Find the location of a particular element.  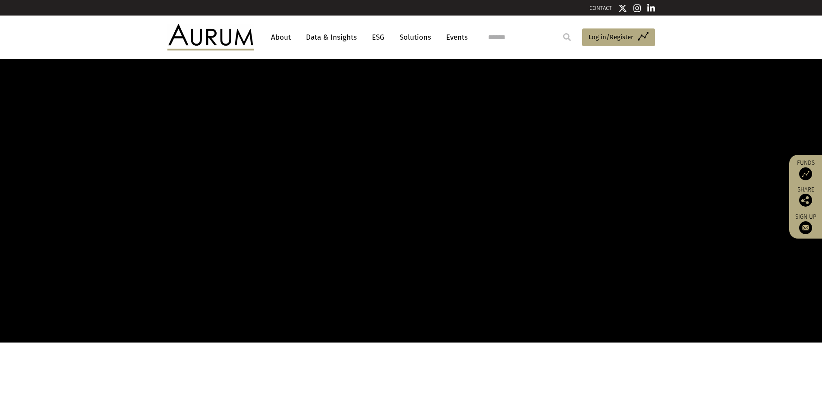

a: Data & Insights is located at coordinates (331, 37).